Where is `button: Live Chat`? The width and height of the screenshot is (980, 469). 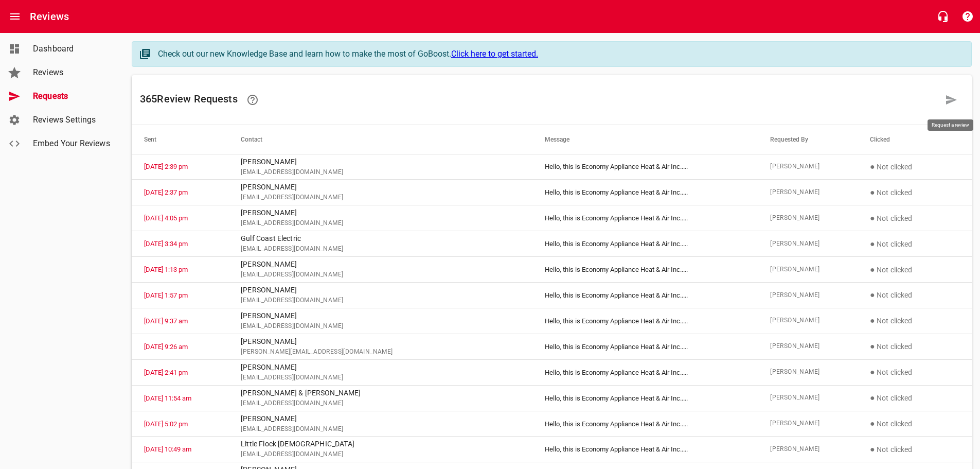
button: Live Chat is located at coordinates (943, 16).